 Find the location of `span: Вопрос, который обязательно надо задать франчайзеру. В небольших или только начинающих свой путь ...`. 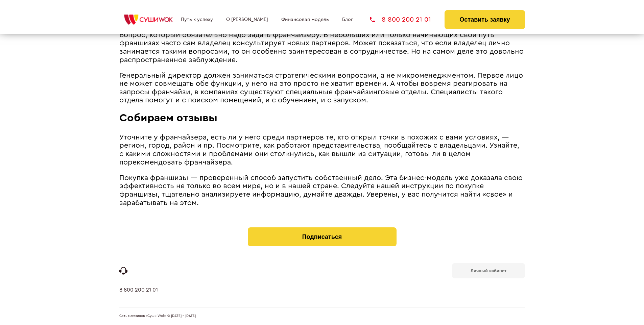

span: Вопрос, который обязательно надо задать франчайзеру. В небольших или только начинающих свой путь ... is located at coordinates (321, 47).